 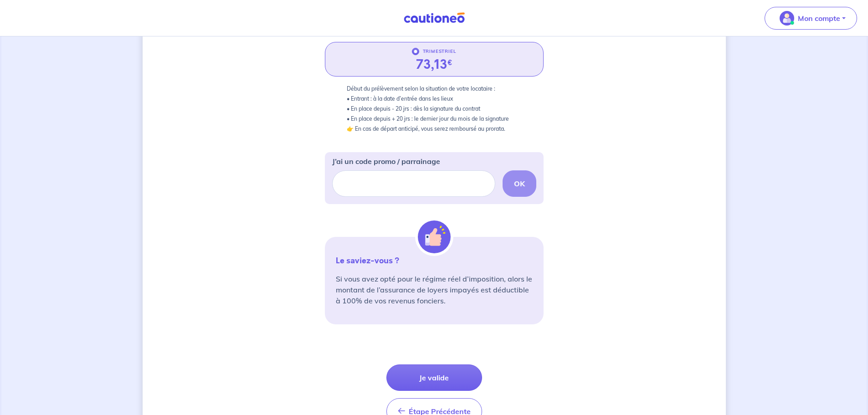 What do you see at coordinates (435, 260) in the screenshot?
I see `p: Le saviez-vous ?` at bounding box center [435, 260].